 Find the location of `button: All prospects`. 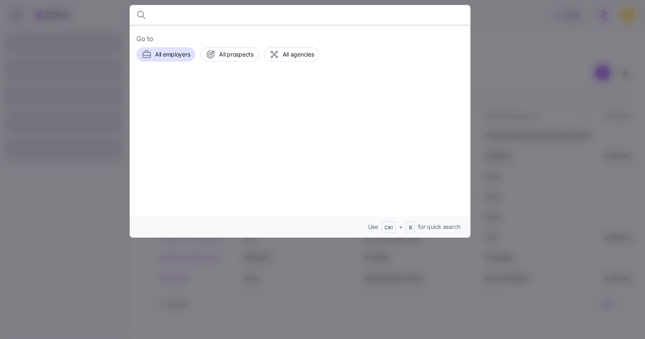

button: All prospects is located at coordinates (229, 54).